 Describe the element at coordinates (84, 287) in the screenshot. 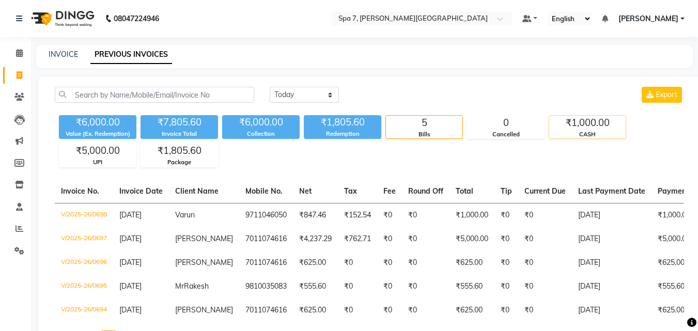

I see `td: V/2025-26/0695` at that location.